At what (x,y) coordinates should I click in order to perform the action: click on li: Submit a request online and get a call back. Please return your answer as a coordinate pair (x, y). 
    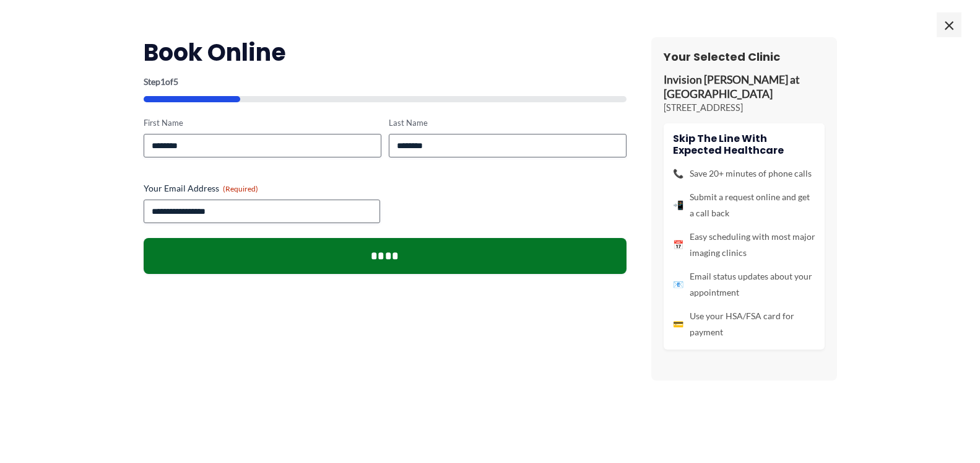
    Looking at the image, I should click on (745, 205).